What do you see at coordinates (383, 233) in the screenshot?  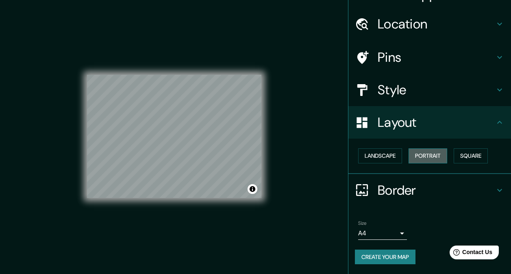 I see `div: A4` at bounding box center [383, 233].